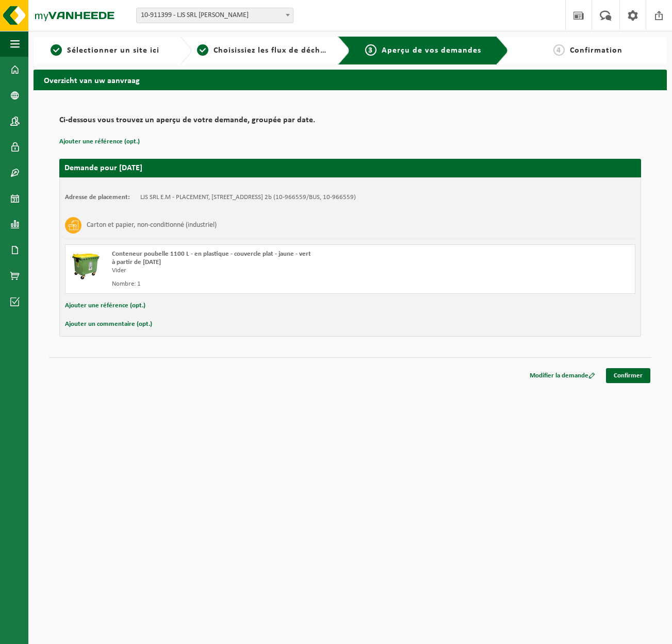  I want to click on span: 3, so click(371, 50).